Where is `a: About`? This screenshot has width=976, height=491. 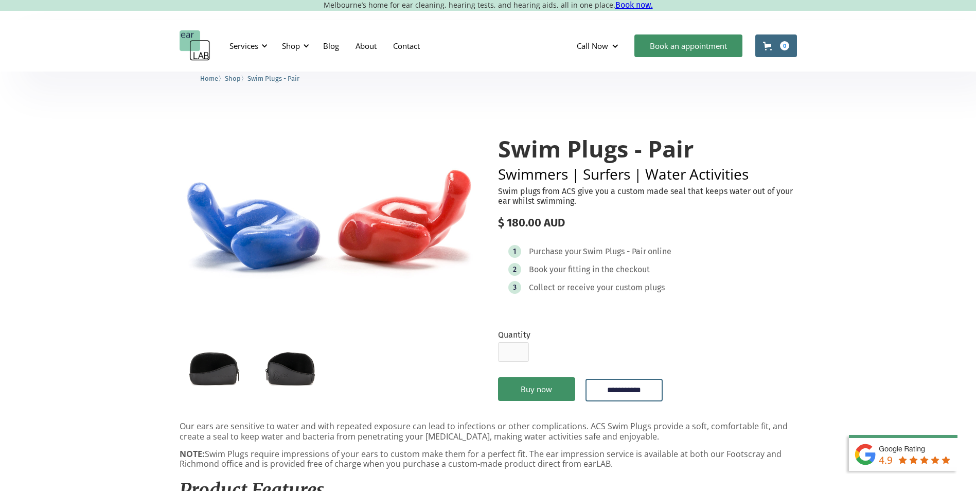 a: About is located at coordinates (366, 46).